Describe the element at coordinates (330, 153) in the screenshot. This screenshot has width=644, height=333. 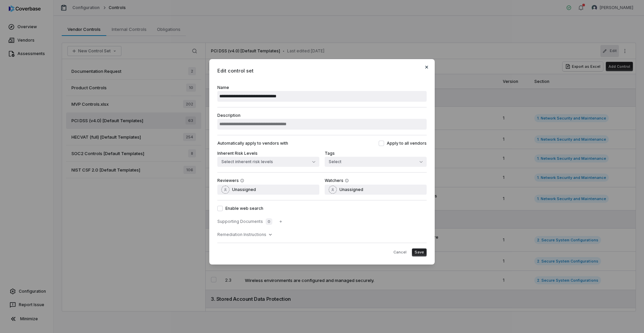
I see `label: Tags` at that location.